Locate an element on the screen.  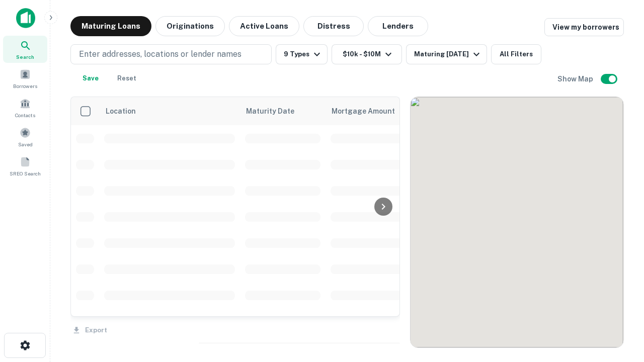
button: Active Loans is located at coordinates (264, 26).